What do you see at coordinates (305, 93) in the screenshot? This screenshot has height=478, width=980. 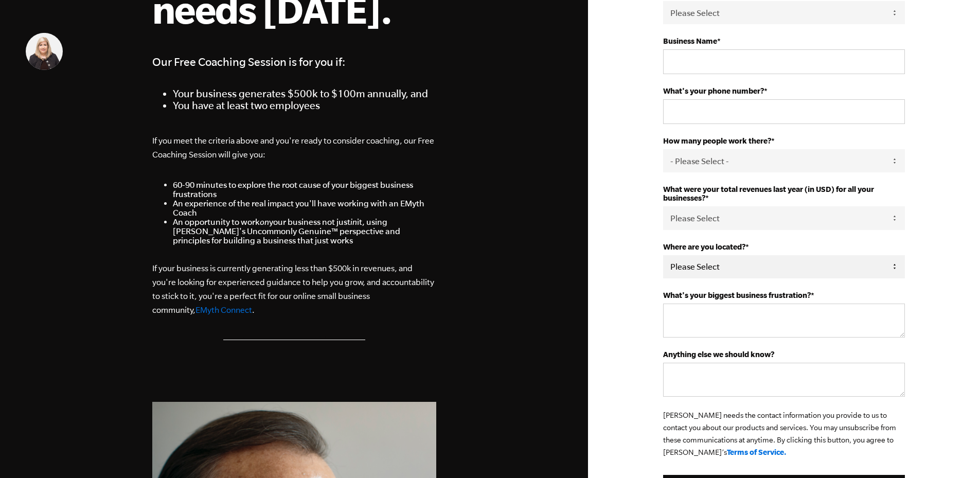 I see `li: Your business generates $500k to $100m annually, and` at bounding box center [305, 93].